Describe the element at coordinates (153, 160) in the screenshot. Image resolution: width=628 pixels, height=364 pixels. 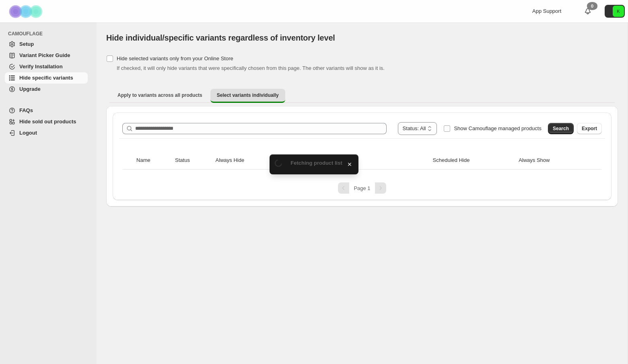
I see `th: Name` at that location.